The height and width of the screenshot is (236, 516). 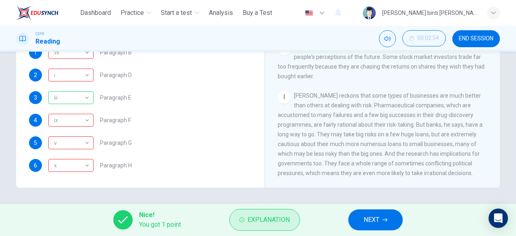 What do you see at coordinates (176, 13) in the screenshot?
I see `span: Start a test` at bounding box center [176, 13].